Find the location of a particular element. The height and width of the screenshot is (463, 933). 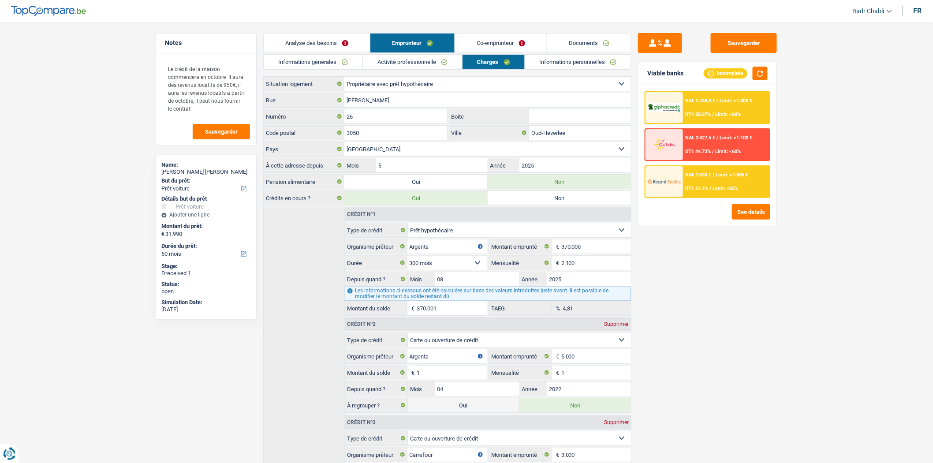

a: Documents is located at coordinates (589, 43).